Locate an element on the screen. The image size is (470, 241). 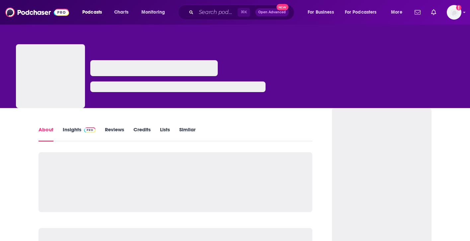
img: Podchaser Pro is located at coordinates (90, 130).